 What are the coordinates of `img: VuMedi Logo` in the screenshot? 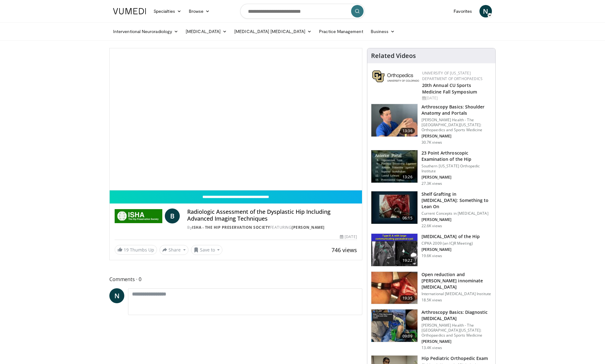 It's located at (130, 11).